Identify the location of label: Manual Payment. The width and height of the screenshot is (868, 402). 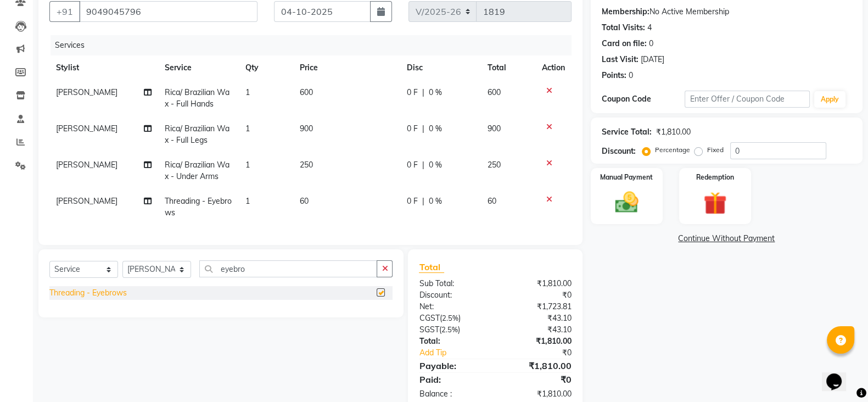
(626, 177).